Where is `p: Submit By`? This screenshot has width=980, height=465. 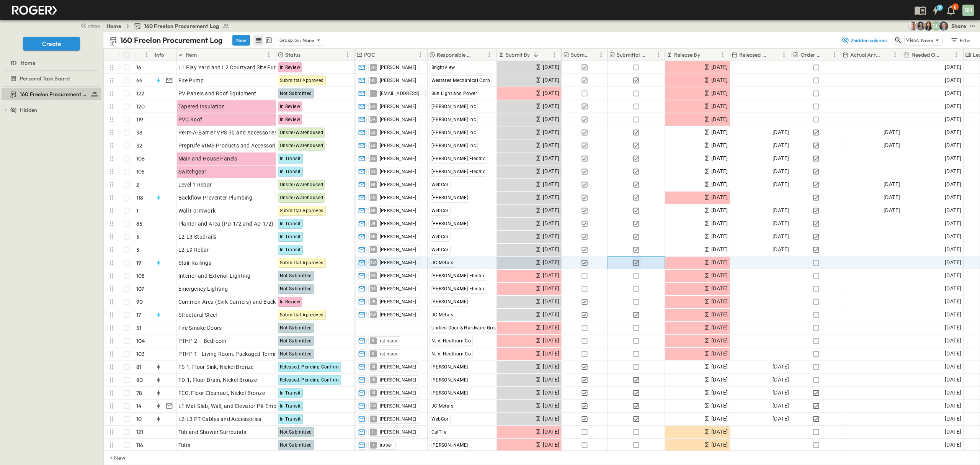 p: Submit By is located at coordinates (518, 55).